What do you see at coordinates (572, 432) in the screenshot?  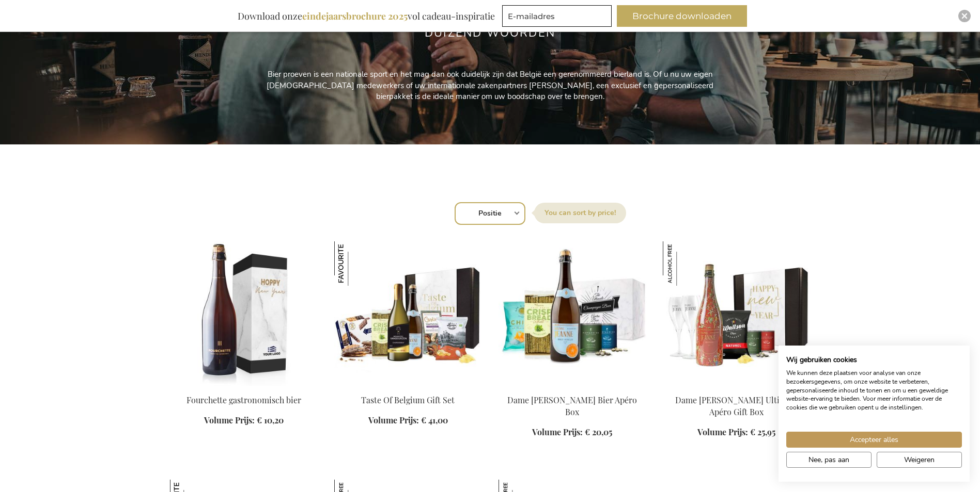 I see `a: Volume Prijs: € 20,05` at bounding box center [572, 432].